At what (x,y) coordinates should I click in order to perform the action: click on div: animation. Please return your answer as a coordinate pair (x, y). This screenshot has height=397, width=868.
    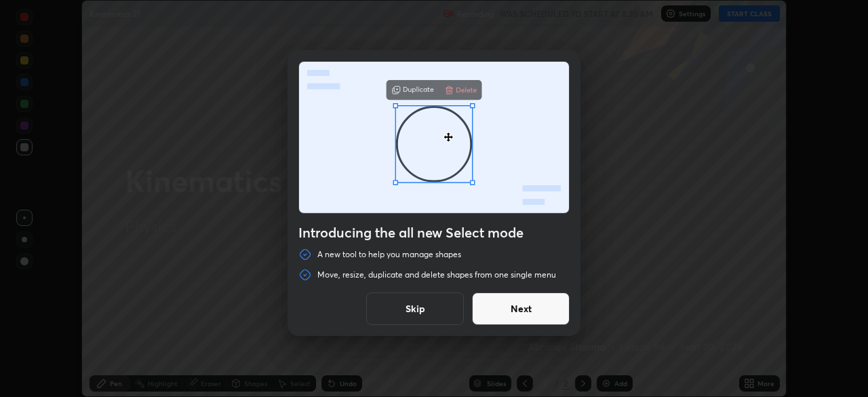
    Looking at the image, I should click on (434, 139).